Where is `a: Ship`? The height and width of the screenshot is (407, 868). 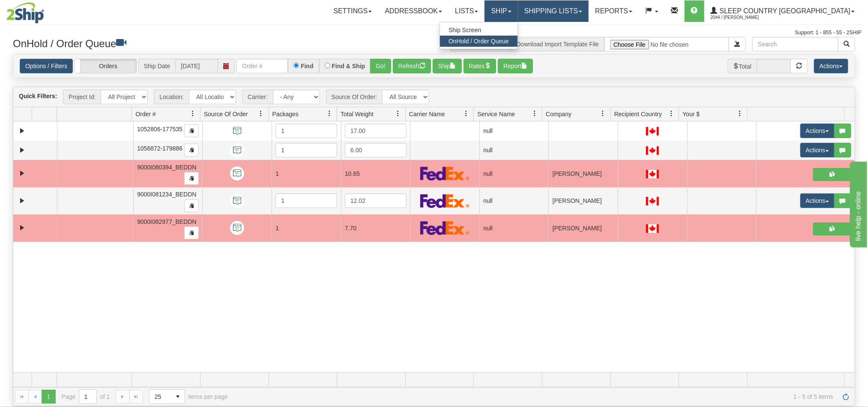 a: Ship is located at coordinates (501, 11).